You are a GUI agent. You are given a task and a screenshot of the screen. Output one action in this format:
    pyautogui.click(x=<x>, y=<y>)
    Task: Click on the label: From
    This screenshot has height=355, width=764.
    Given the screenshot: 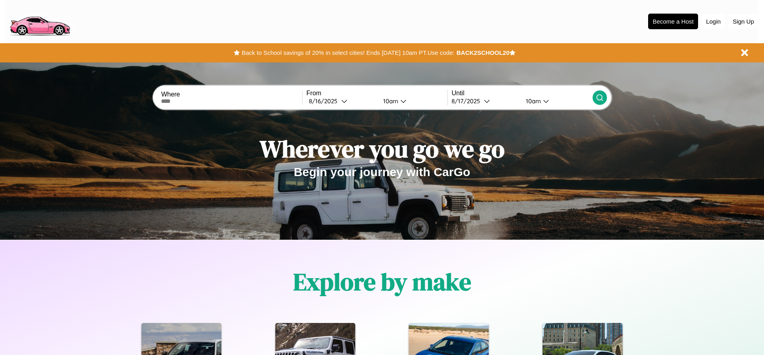 What is the action you would take?
    pyautogui.click(x=377, y=93)
    